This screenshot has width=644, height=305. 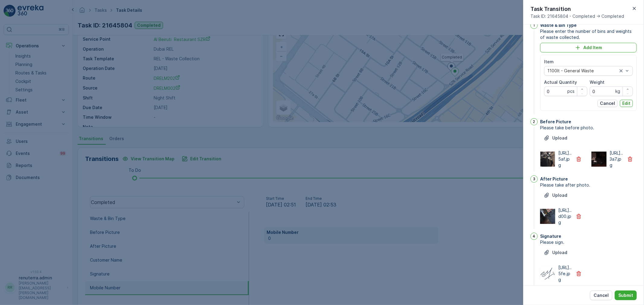 What do you see at coordinates (626, 296) in the screenshot?
I see `p: Submit` at bounding box center [626, 296].